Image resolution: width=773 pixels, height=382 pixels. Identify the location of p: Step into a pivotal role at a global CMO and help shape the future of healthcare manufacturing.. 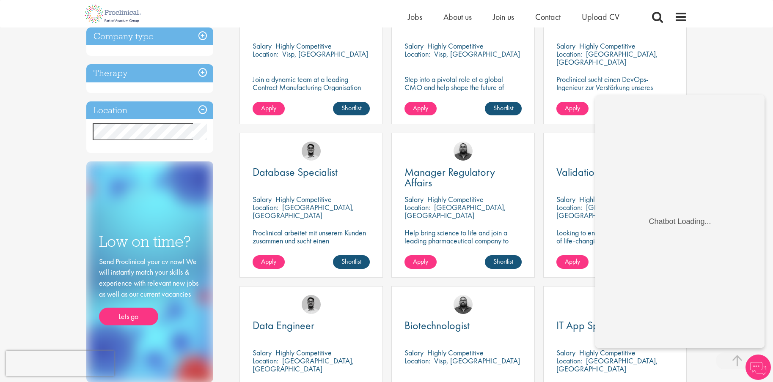
(463, 87).